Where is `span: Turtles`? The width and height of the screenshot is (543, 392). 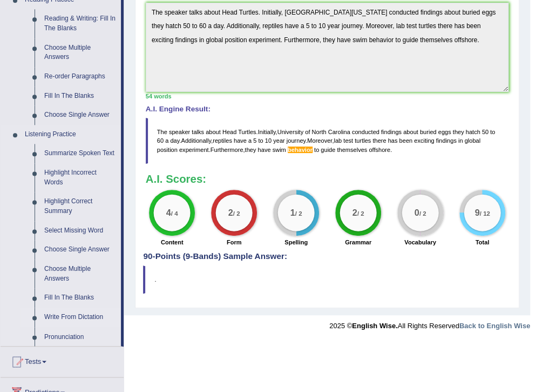
span: Turtles is located at coordinates (247, 132).